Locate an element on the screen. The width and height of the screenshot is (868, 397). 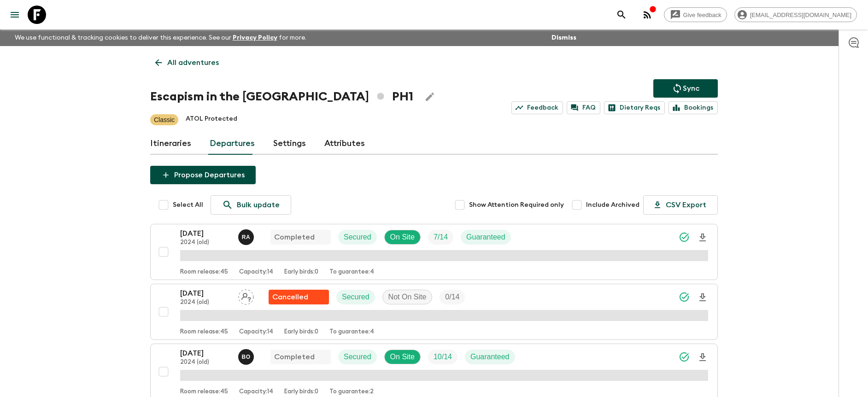
a: Bookings is located at coordinates (693, 108).